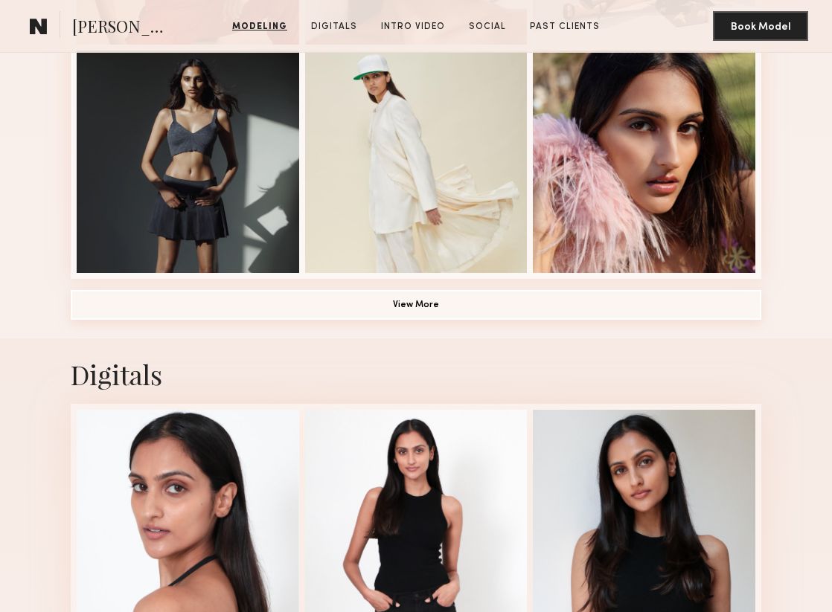 The height and width of the screenshot is (612, 832). I want to click on a: Past Clients, so click(565, 27).